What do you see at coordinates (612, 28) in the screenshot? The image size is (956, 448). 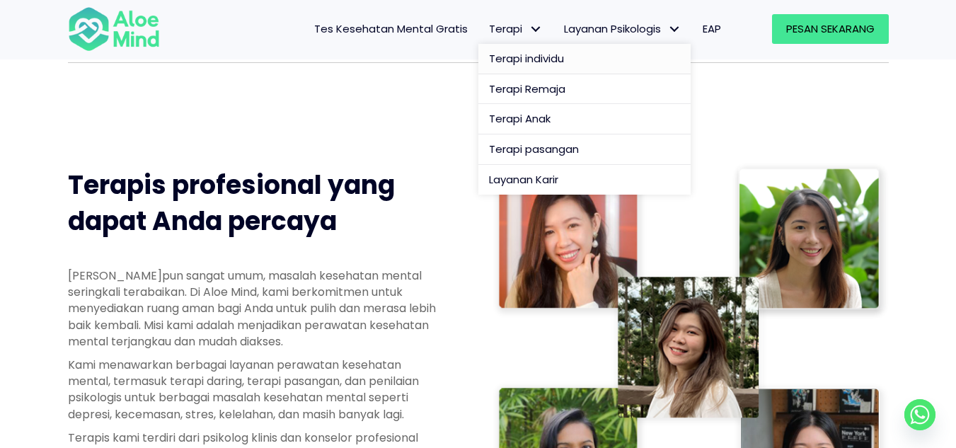 I see `font: Layanan Psikologis` at bounding box center [612, 28].